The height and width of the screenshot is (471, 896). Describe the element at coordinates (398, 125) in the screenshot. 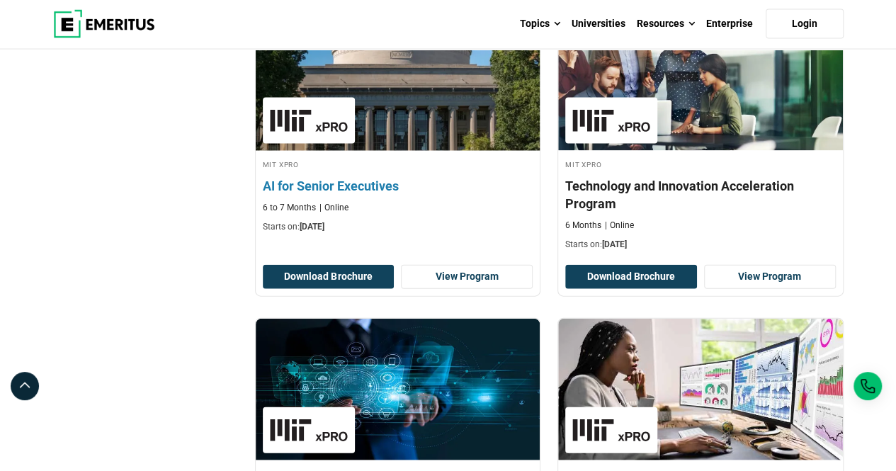

I see `a: AI and Machine Learning Course by MIT xPRO - October 16, 2025 MIT xPRO MIT xPRO AI for Senior Exe...` at that location.